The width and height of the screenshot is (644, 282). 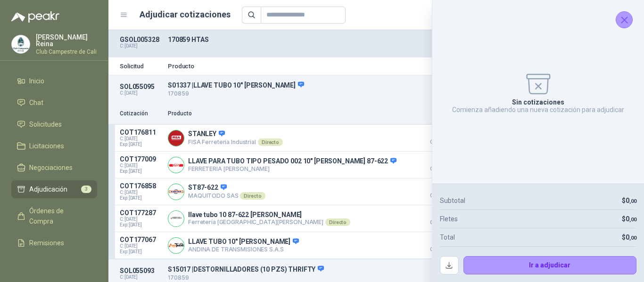 I want to click on p: ANDINA DE TRANSMISIONES S.A.S, so click(x=243, y=249).